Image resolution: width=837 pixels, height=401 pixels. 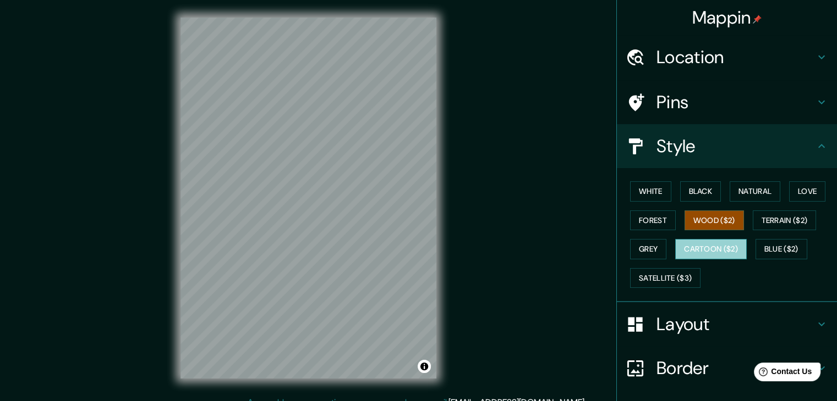 What do you see at coordinates (714, 221) in the screenshot?
I see `button: Wood ($2)` at bounding box center [714, 221].